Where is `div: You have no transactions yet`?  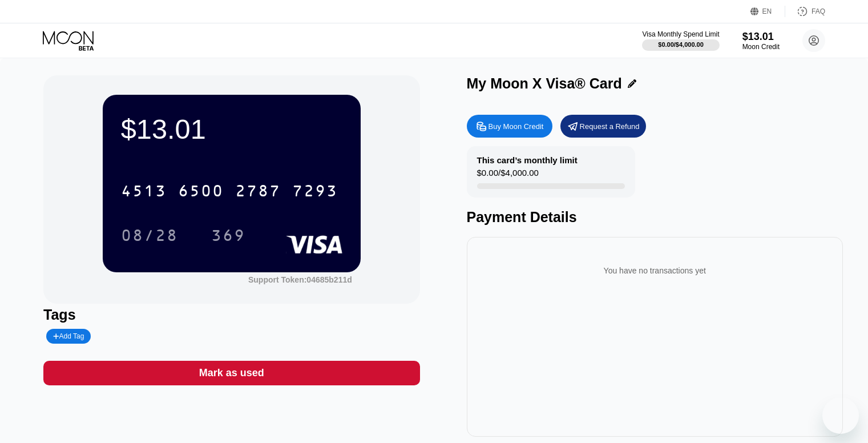
div: You have no transactions yet is located at coordinates (654, 271).